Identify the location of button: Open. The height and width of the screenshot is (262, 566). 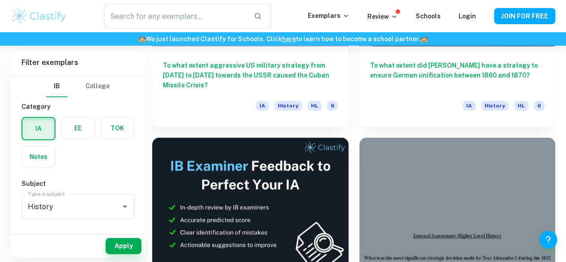
(125, 206).